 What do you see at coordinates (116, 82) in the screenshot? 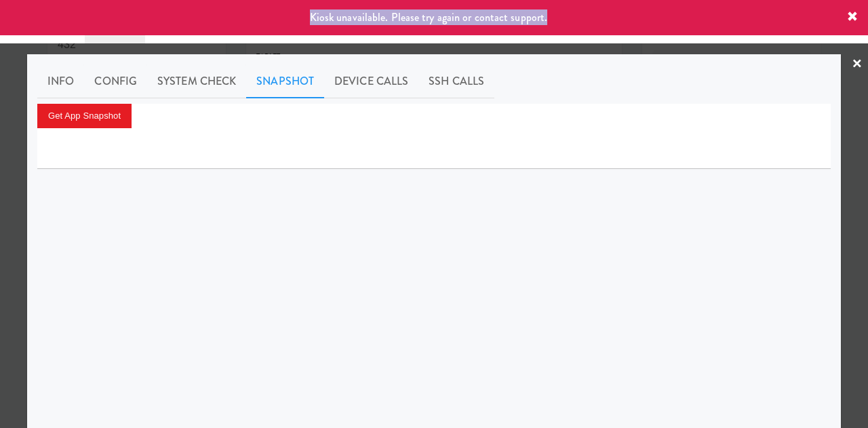
I see `a: Config` at bounding box center [116, 82].